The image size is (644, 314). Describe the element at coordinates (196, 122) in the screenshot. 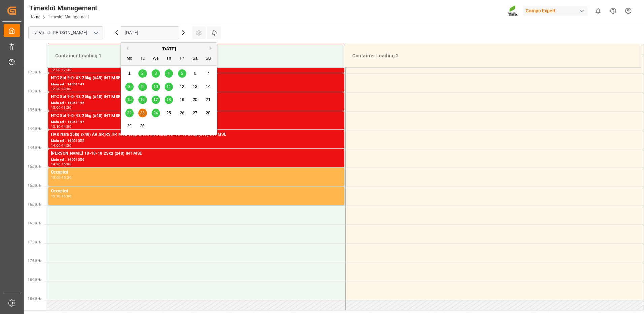

I see `div: Main ref : 14051147` at that location.